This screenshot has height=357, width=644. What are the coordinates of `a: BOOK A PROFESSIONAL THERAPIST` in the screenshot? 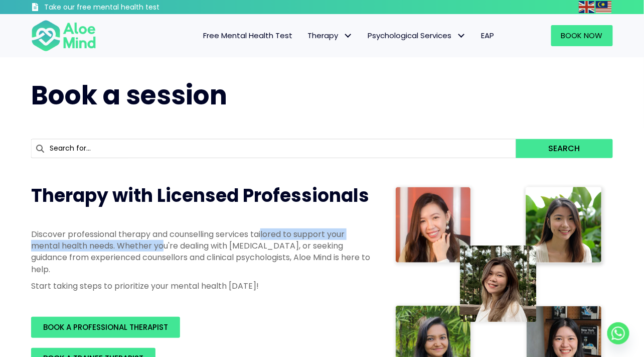 It's located at (106, 327).